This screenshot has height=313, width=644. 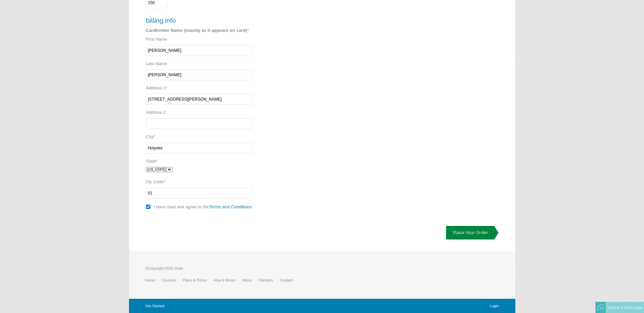 What do you see at coordinates (150, 137) in the screenshot?
I see `label: City` at bounding box center [150, 137].